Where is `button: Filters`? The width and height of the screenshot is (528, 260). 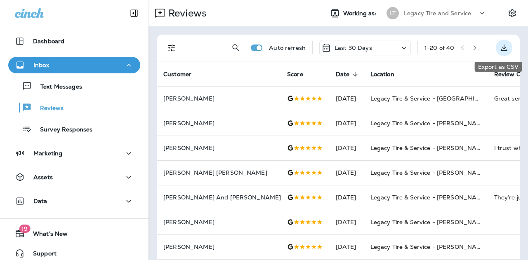 button: Filters is located at coordinates (172, 48).